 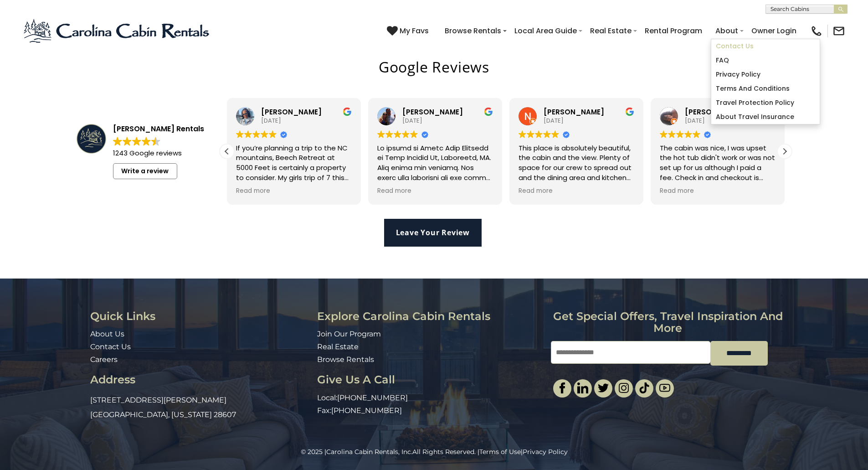 What do you see at coordinates (718, 162) in the screenshot?
I see `div: The cabin was nice, I was upset the hot tub didn't work or was not set up for us although I paid ...` at bounding box center [718, 162].